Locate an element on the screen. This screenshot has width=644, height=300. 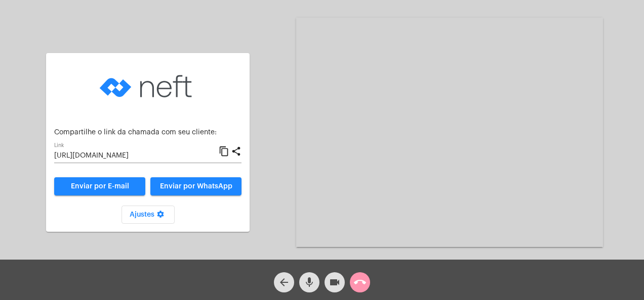
mat-icon: mic is located at coordinates (310, 283).